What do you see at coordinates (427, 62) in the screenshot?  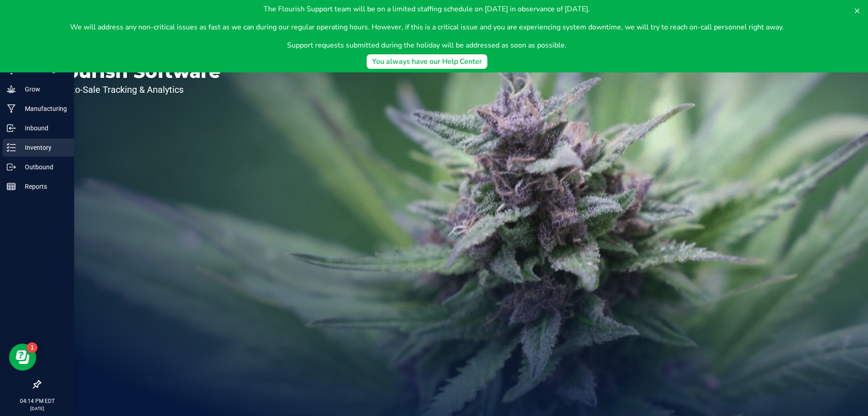 I see `div: You always have our Help Center` at bounding box center [427, 62].